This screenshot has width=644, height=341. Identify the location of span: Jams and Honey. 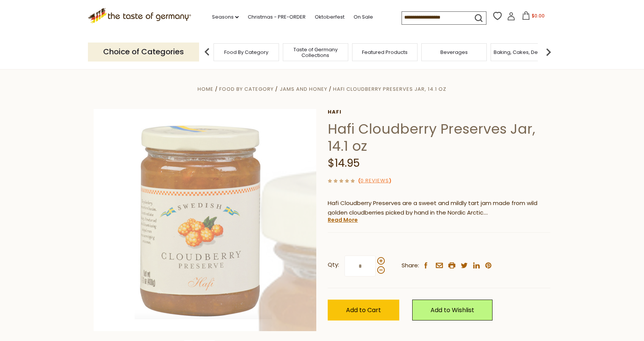
(303, 89).